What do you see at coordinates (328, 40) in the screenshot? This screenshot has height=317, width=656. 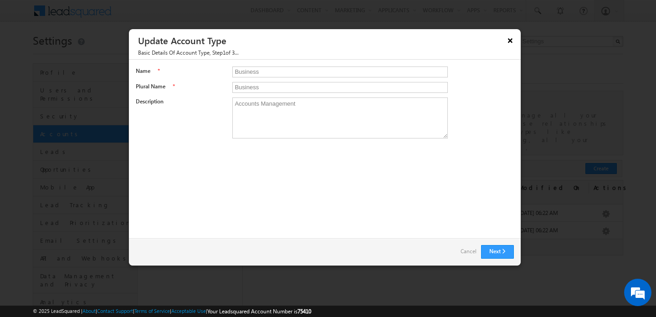 I see `h3: Update Account Type` at bounding box center [328, 40].